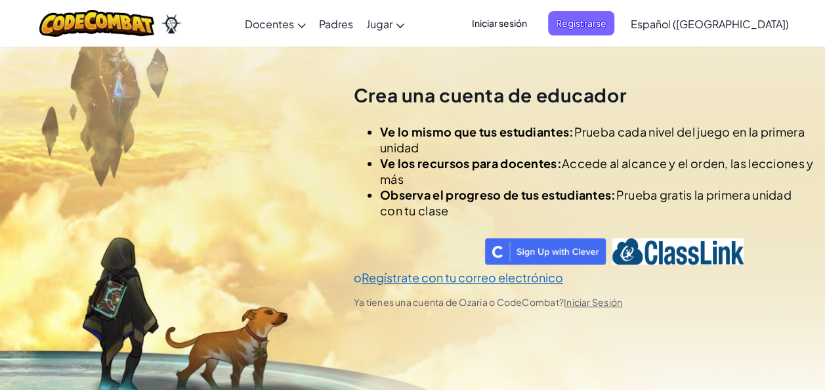 This screenshot has height=390, width=825. Describe the element at coordinates (584, 95) in the screenshot. I see `h2: Crea una cuenta de educador` at that location.